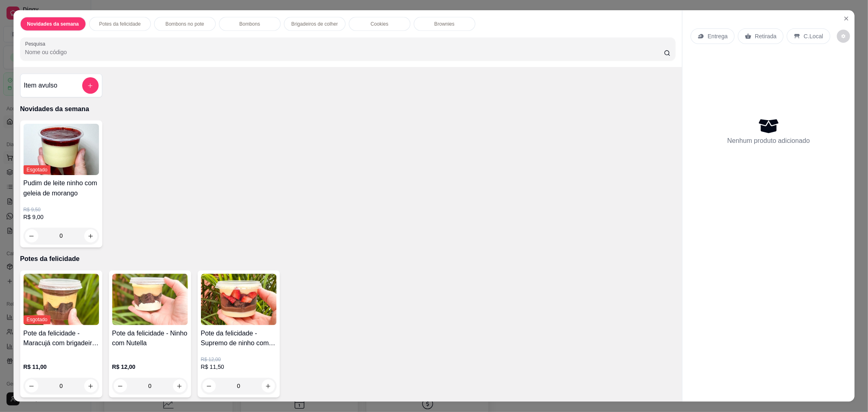  What do you see at coordinates (36, 44) in the screenshot?
I see `label: Pesquisa` at bounding box center [36, 44].